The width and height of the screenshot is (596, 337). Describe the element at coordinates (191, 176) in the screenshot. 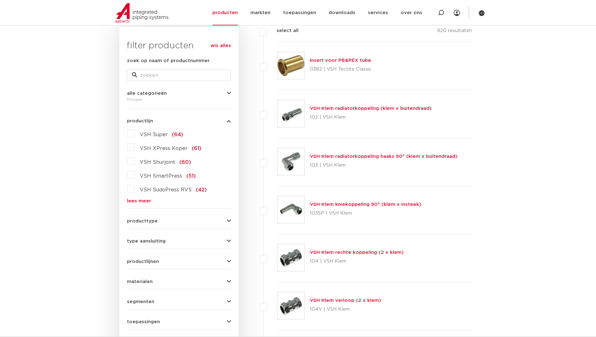

I see `span: (51)` at that location.